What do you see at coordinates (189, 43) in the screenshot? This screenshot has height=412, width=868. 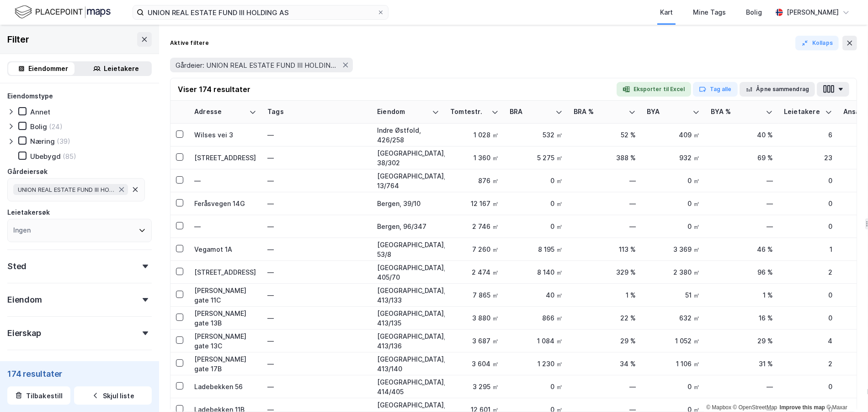 I see `div: Aktive filtere` at bounding box center [189, 43].